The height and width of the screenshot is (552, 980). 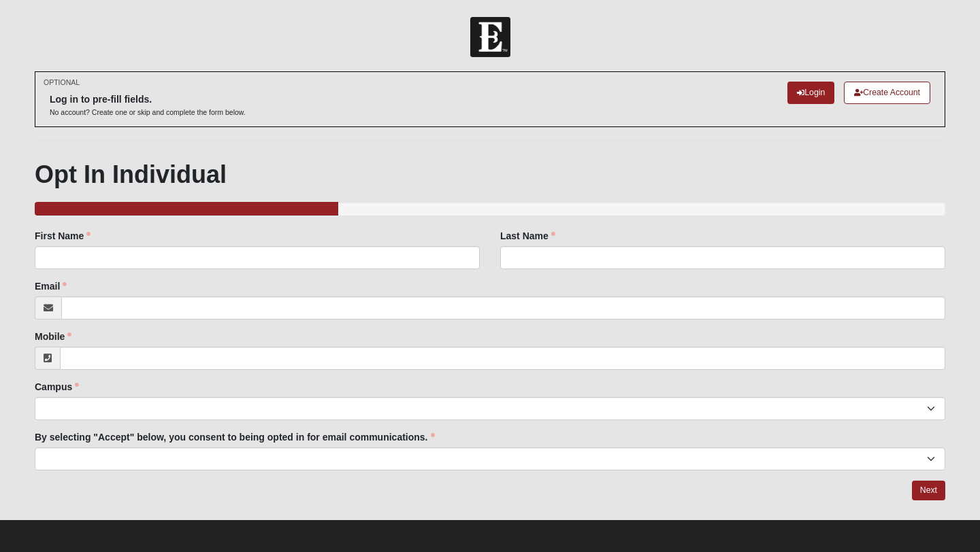 I want to click on a: Next, so click(x=928, y=491).